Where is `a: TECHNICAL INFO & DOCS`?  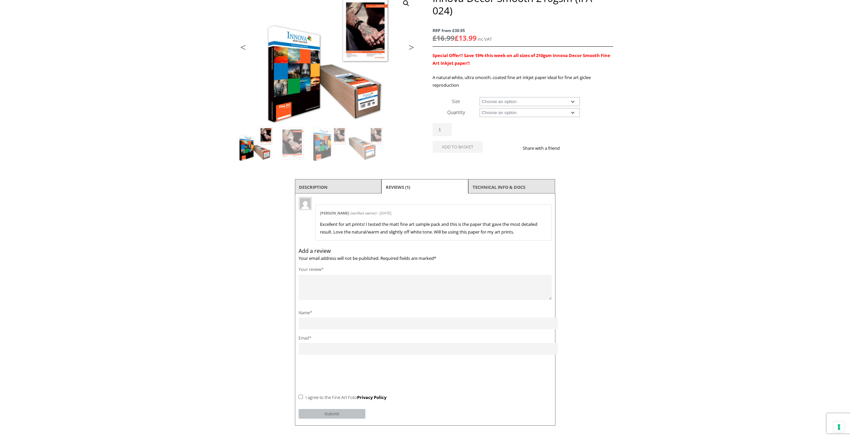 a: TECHNICAL INFO & DOCS is located at coordinates (499, 187).